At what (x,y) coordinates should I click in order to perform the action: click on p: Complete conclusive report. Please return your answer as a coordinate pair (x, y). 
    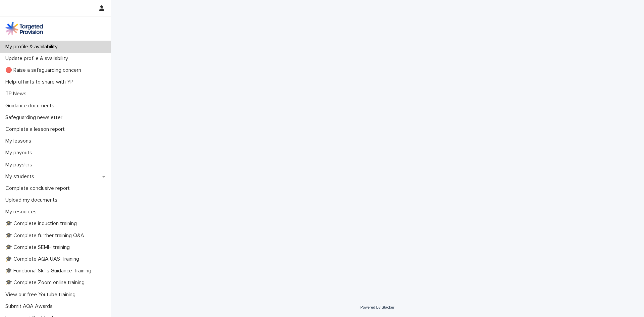
    Looking at the image, I should click on (39, 188).